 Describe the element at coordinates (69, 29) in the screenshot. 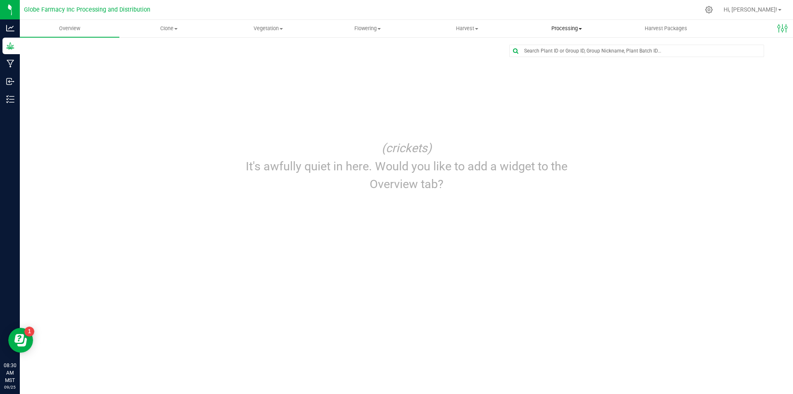

I see `span: Overview` at that location.